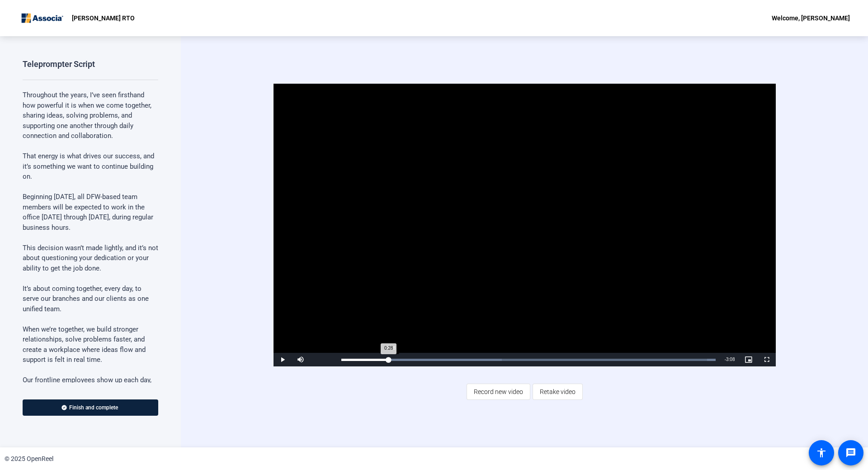 The height and width of the screenshot is (470, 868). Describe the element at coordinates (558, 391) in the screenshot. I see `span: Retake video` at that location.